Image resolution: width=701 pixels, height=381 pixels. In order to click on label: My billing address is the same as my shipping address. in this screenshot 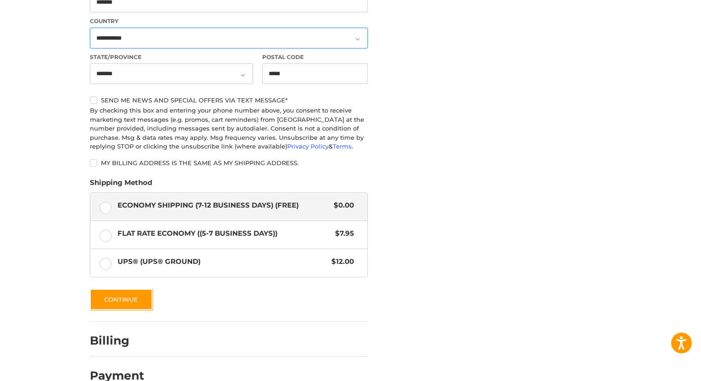, I will do `click(229, 163)`.